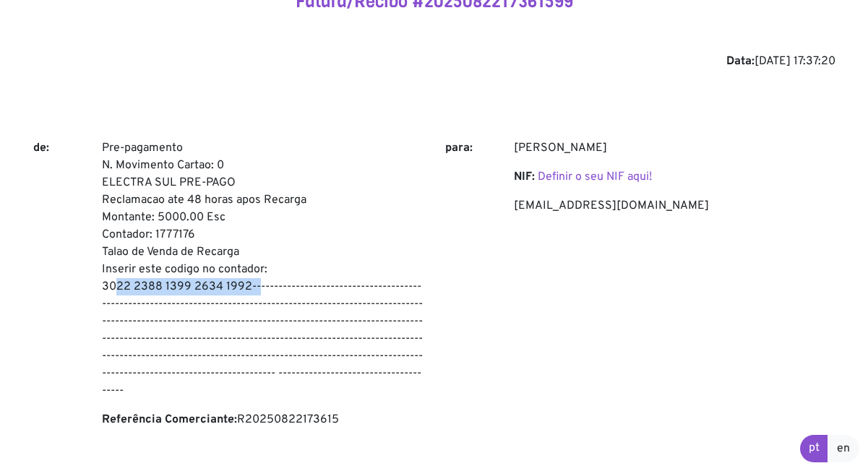 This screenshot has width=868, height=471. I want to click on b: Data:, so click(740, 62).